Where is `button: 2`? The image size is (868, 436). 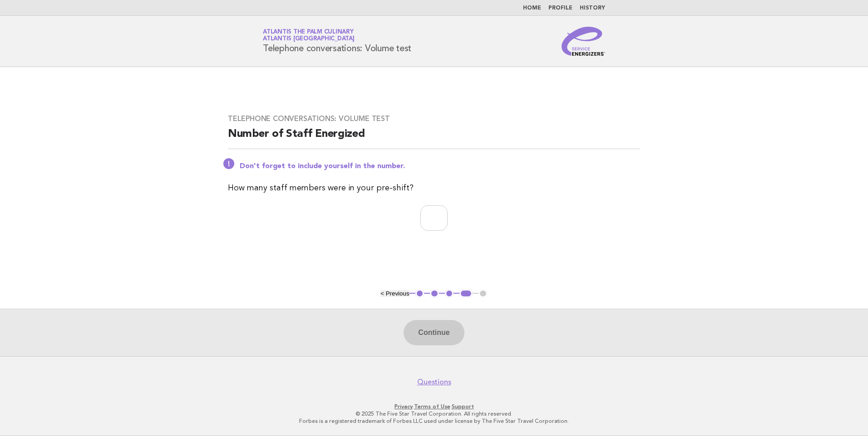
button: 2 is located at coordinates (434, 294).